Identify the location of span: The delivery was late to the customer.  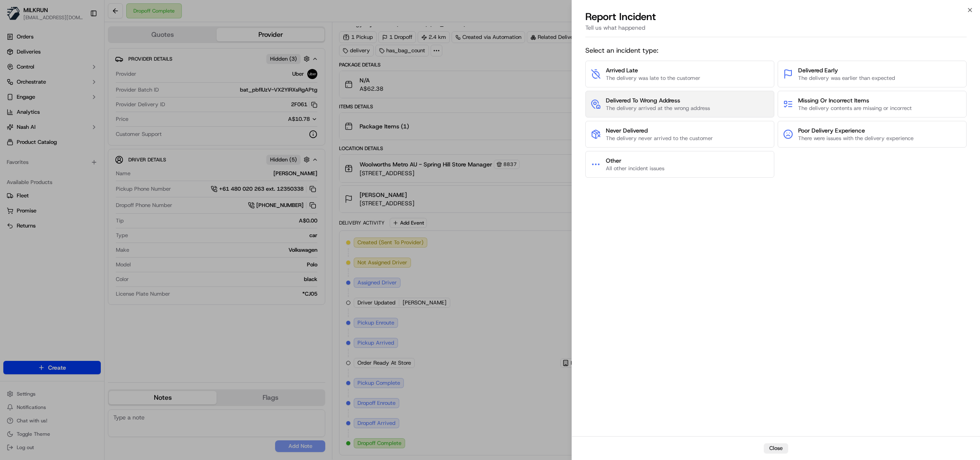
(653, 79).